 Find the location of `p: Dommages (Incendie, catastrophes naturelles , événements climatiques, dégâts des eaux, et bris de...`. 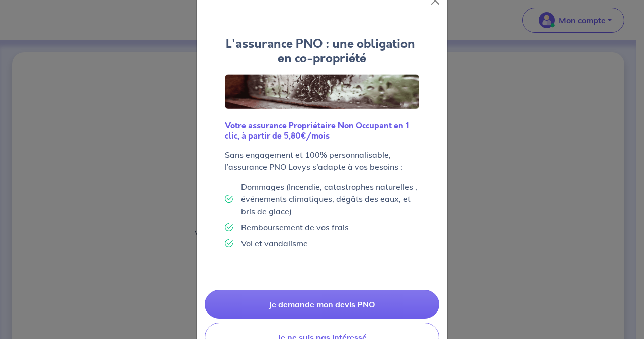

p: Dommages (Incendie, catastrophes naturelles , événements climatiques, dégâts des eaux, et bris de... is located at coordinates (330, 199).